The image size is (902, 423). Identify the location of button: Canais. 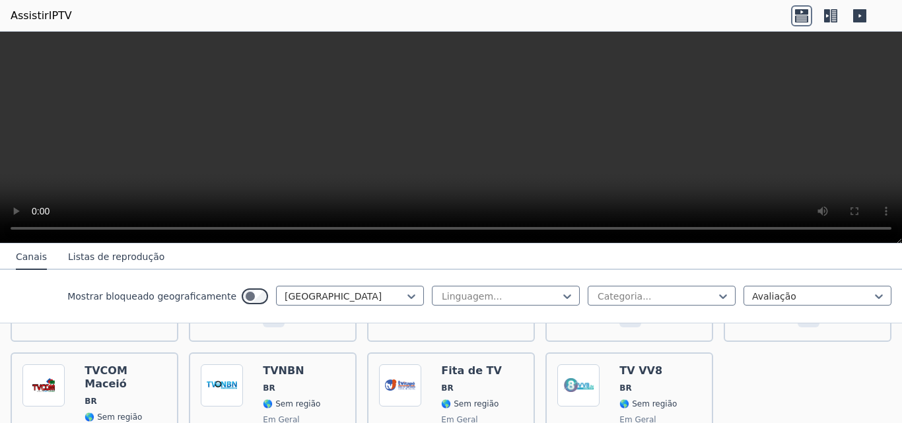
(31, 258).